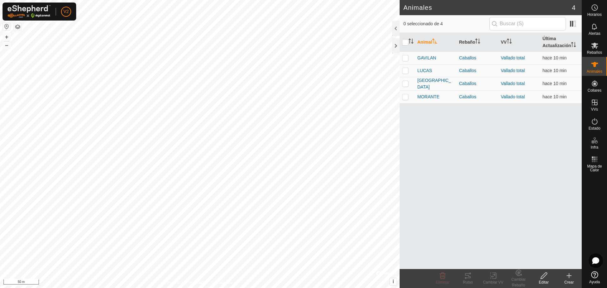 The width and height of the screenshot is (607, 288). What do you see at coordinates (18, 27) in the screenshot?
I see `button: Capas del Mapa` at bounding box center [18, 27].